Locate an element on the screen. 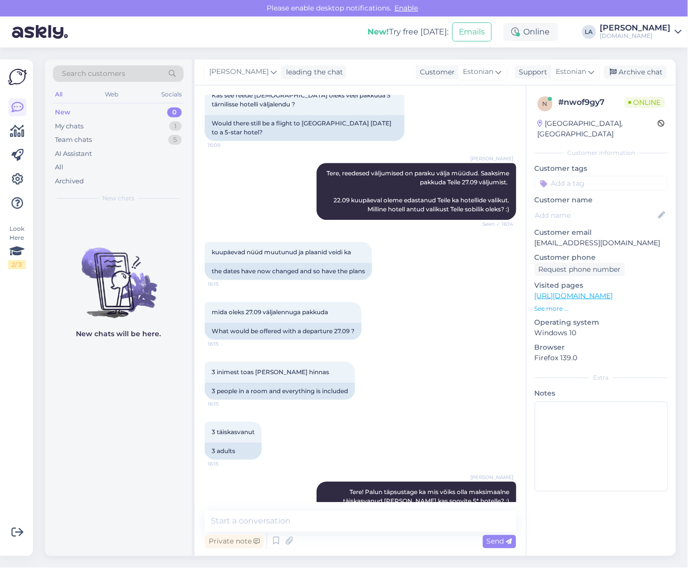 Image resolution: width=688 pixels, height=568 pixels. div: My chats is located at coordinates (69, 126).